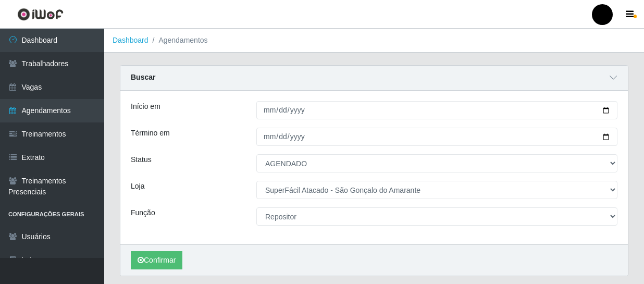 This screenshot has width=644, height=284. What do you see at coordinates (178, 40) in the screenshot?
I see `li: Agendamentos` at bounding box center [178, 40].